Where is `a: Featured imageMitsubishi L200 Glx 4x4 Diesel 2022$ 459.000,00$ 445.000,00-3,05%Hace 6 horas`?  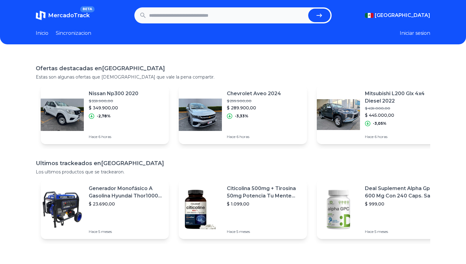
a: Featured imageMitsubishi L200 Glx 4x4 Diesel 2022$ 459.000,00$ 445.000,00-3,05%Hace 6 horas is located at coordinates (381, 115).